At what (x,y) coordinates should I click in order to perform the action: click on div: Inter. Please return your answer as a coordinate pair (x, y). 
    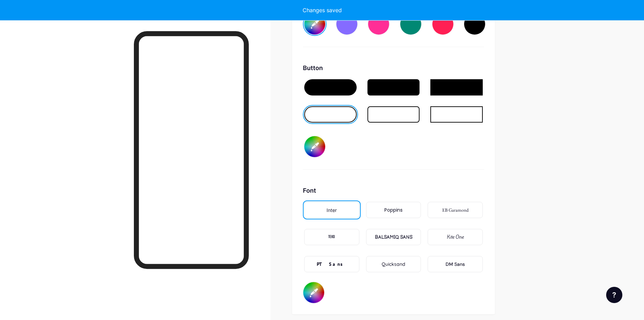
    Looking at the image, I should click on (331, 210).